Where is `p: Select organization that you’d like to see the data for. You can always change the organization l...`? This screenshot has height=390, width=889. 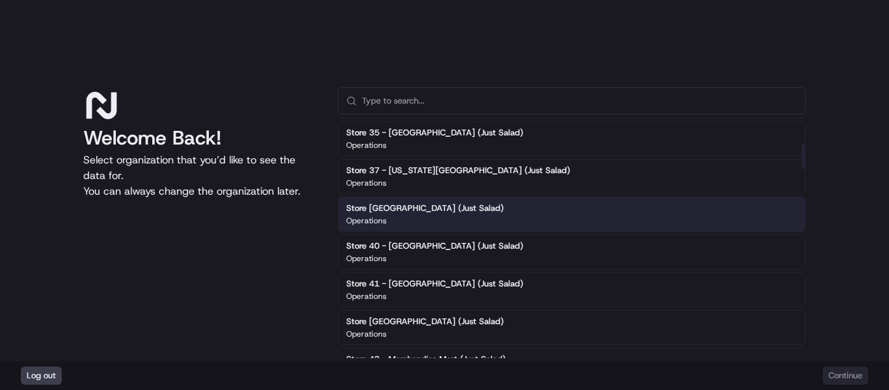 p: Select organization that you’d like to see the data for. You can always change the organization l... is located at coordinates (200, 176).